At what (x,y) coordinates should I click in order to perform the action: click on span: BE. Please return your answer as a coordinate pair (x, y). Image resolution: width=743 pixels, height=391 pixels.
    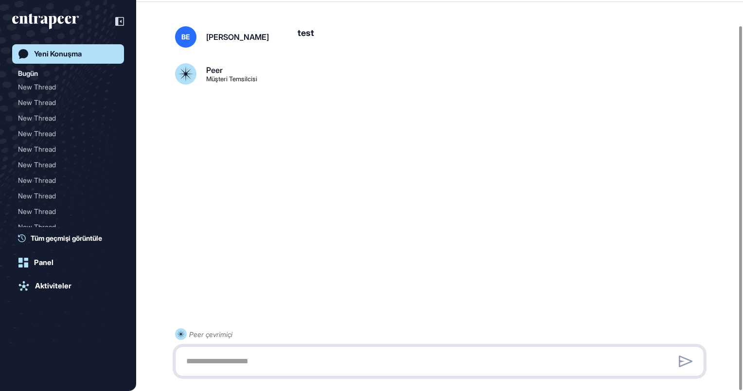
    Looking at the image, I should click on (186, 37).